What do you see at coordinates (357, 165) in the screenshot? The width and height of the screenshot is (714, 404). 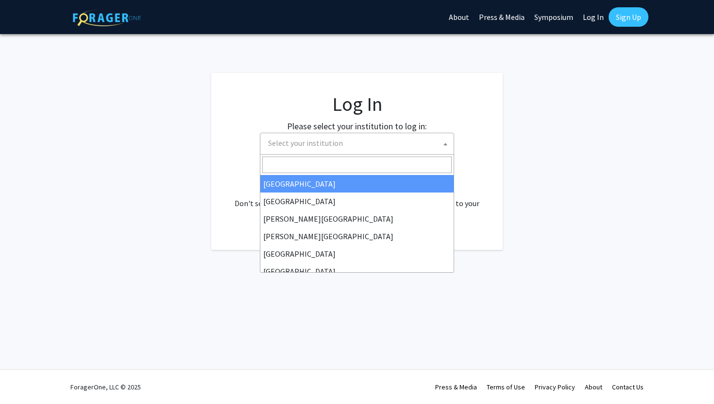 I see `input: Search` at bounding box center [357, 165].